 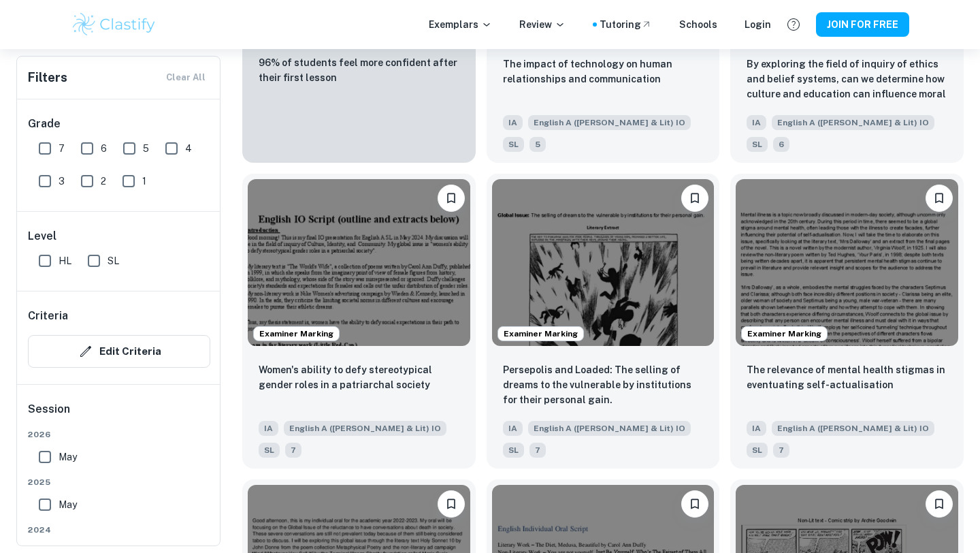 What do you see at coordinates (113, 24) in the screenshot?
I see `a: Clastify logo` at bounding box center [113, 24].